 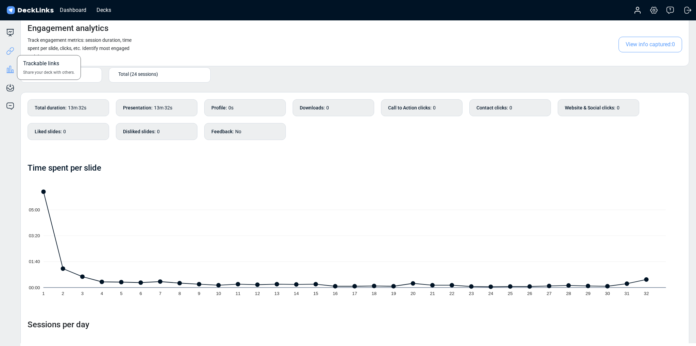 What do you see at coordinates (413, 293) in the screenshot?
I see `tspan: 20` at bounding box center [413, 293].